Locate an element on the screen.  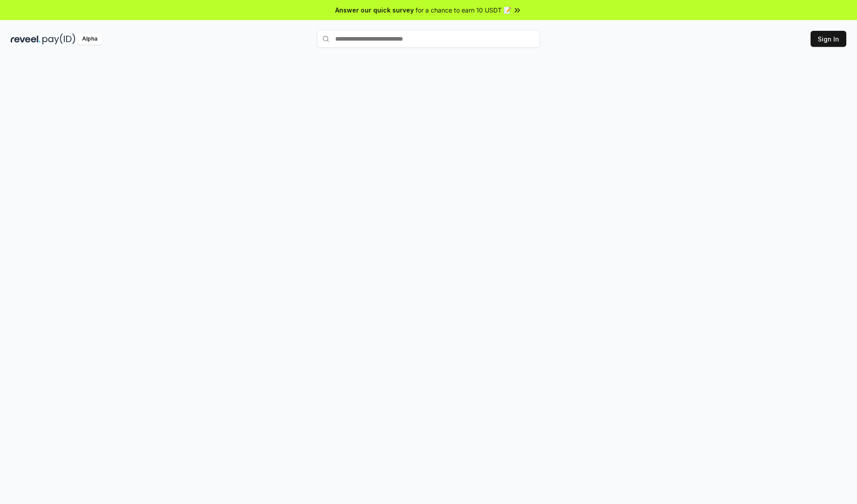
div: Alpha is located at coordinates (90, 39).